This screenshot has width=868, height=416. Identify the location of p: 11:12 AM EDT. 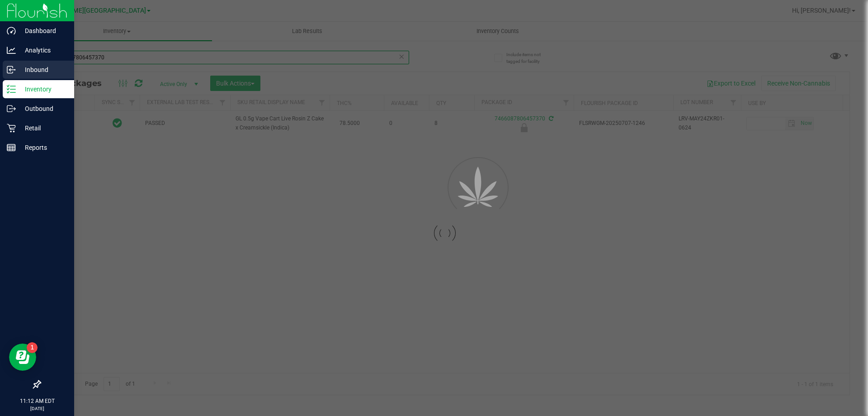
(37, 401).